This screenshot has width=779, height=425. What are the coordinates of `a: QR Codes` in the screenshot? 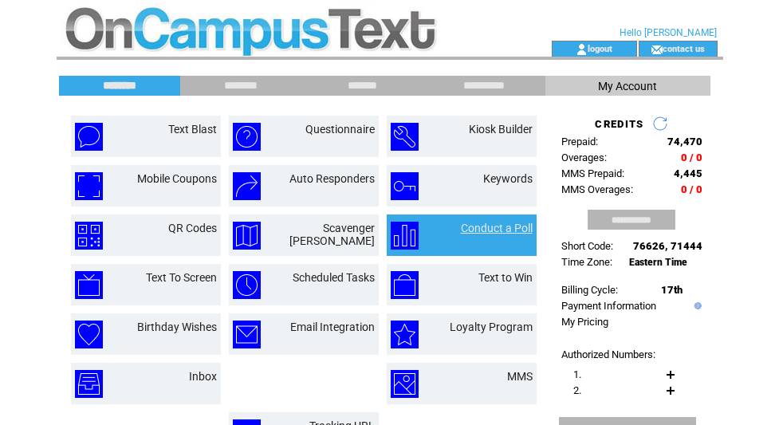 It's located at (192, 228).